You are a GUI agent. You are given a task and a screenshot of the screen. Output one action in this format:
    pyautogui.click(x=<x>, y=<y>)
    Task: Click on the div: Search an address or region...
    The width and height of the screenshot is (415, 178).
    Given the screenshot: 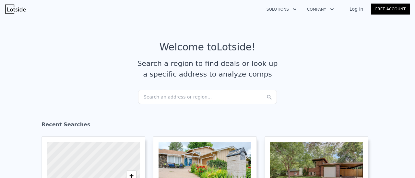 What is the action you would take?
    pyautogui.click(x=207, y=97)
    